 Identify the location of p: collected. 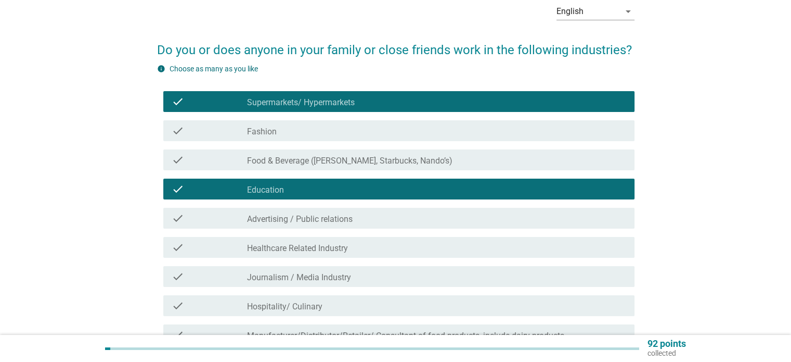
(667, 353).